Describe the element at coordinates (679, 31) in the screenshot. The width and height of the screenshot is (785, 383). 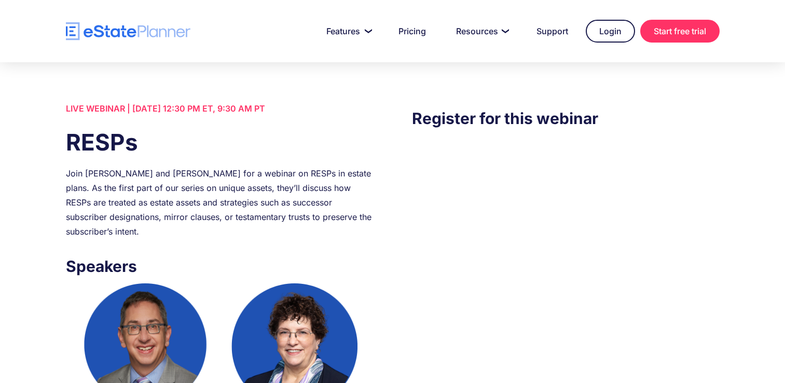
I see `a: Start free trial` at that location.